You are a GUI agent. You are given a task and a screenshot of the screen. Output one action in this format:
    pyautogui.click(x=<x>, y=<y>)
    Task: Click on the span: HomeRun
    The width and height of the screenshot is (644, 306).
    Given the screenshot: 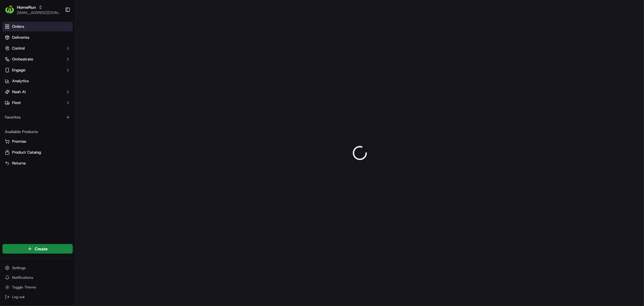 What is the action you would take?
    pyautogui.click(x=26, y=7)
    